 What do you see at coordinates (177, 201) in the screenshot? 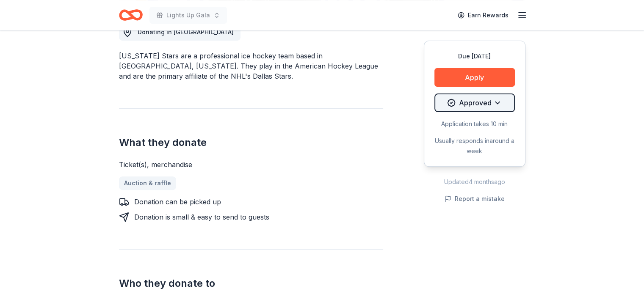
I see `div: Donation can be picked up` at bounding box center [177, 201].